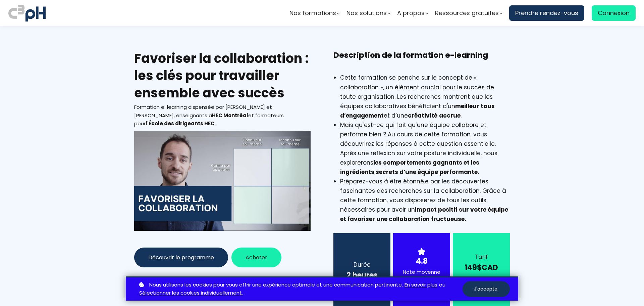  Describe the element at coordinates (486, 289) in the screenshot. I see `button: J'accepte.` at that location.